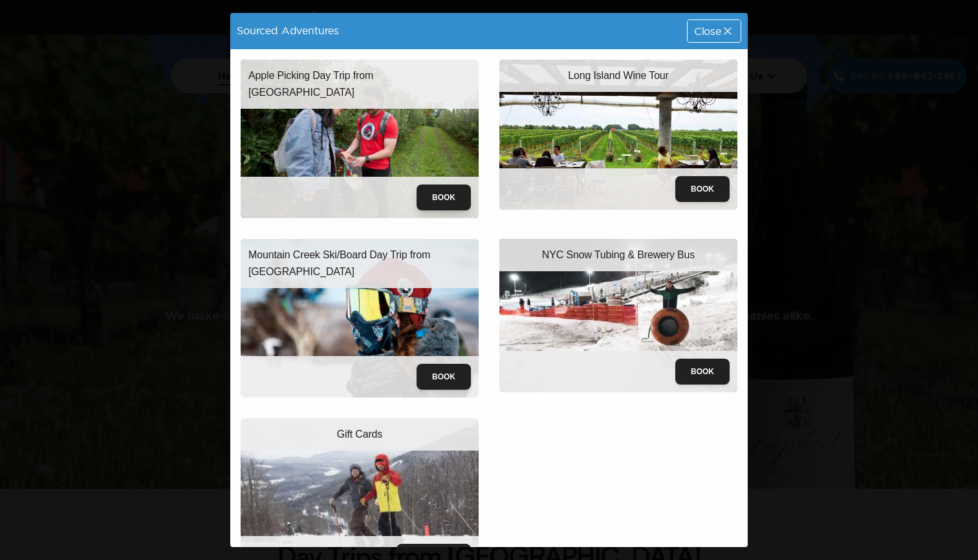  I want to click on p: Gift Cards, so click(360, 434).